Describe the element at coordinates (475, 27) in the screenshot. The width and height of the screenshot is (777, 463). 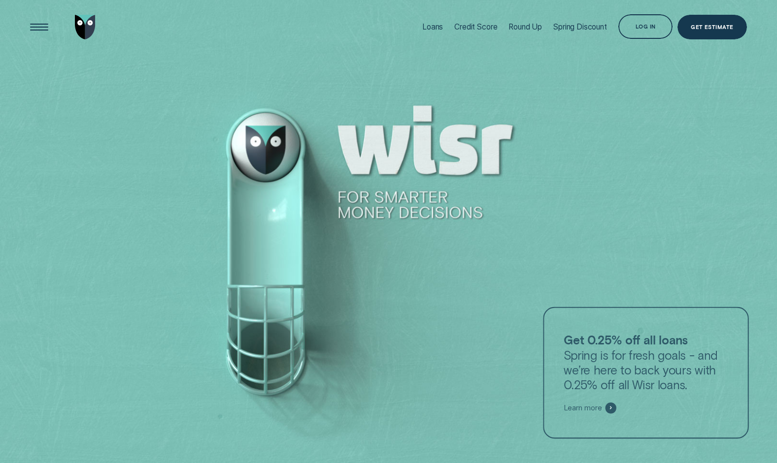
I see `div: Credit Score` at that location.